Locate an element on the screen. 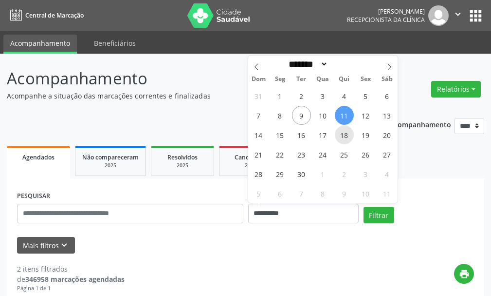 This screenshot has width=491, height=296. span: Sáb is located at coordinates (387, 79).